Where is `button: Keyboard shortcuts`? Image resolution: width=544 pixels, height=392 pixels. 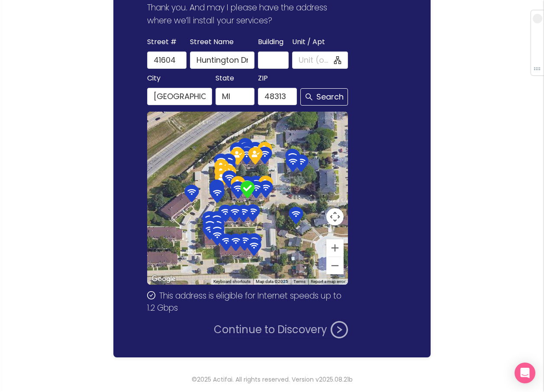
button: Keyboard shortcuts is located at coordinates (232, 281).